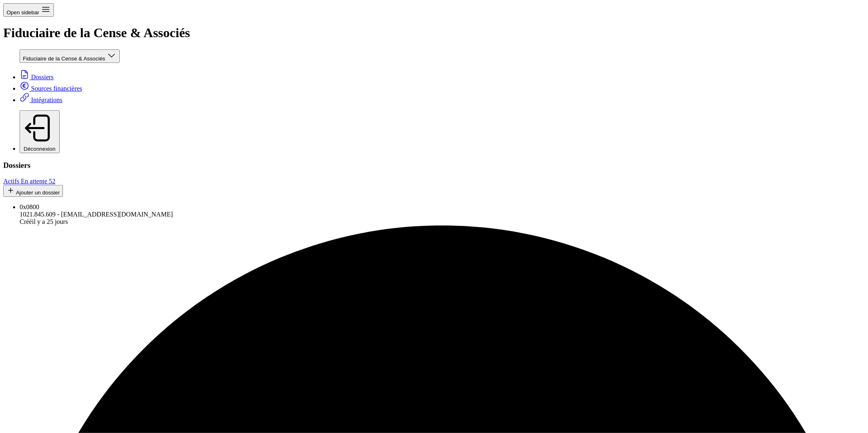 Image resolution: width=868 pixels, height=433 pixels. I want to click on span: 0x0800, so click(29, 207).